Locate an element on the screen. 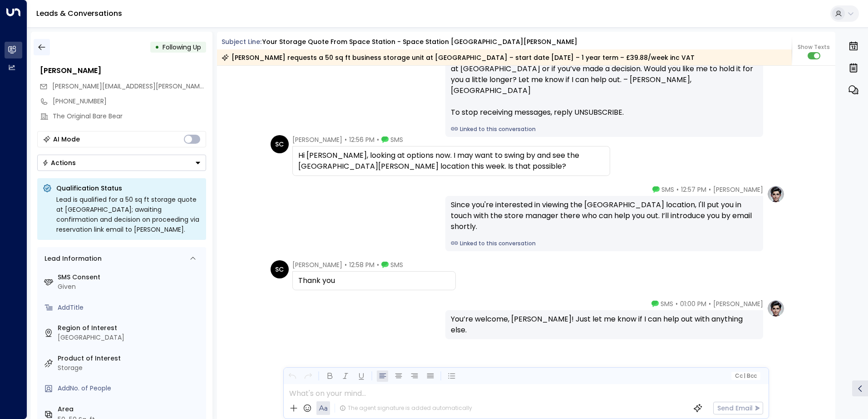 The image size is (868, 419). button: Cc|Bcc is located at coordinates (745, 377).